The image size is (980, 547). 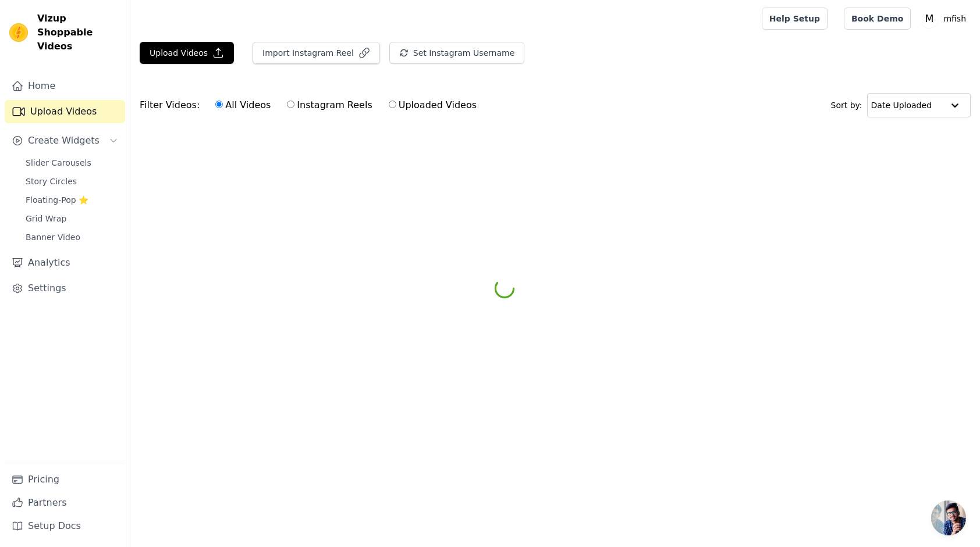 What do you see at coordinates (65, 262) in the screenshot?
I see `a: Analytics` at bounding box center [65, 262].